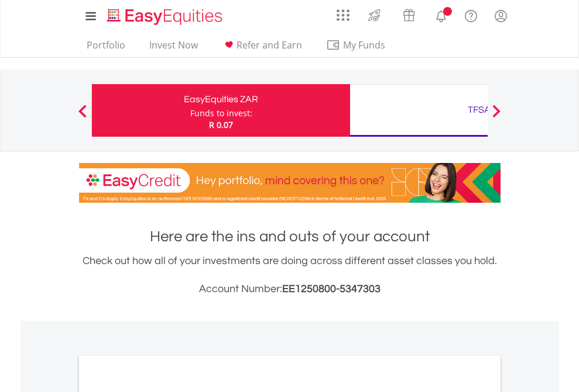 This screenshot has height=392, width=579. Describe the element at coordinates (173, 48) in the screenshot. I see `a: Invest Now` at that location.